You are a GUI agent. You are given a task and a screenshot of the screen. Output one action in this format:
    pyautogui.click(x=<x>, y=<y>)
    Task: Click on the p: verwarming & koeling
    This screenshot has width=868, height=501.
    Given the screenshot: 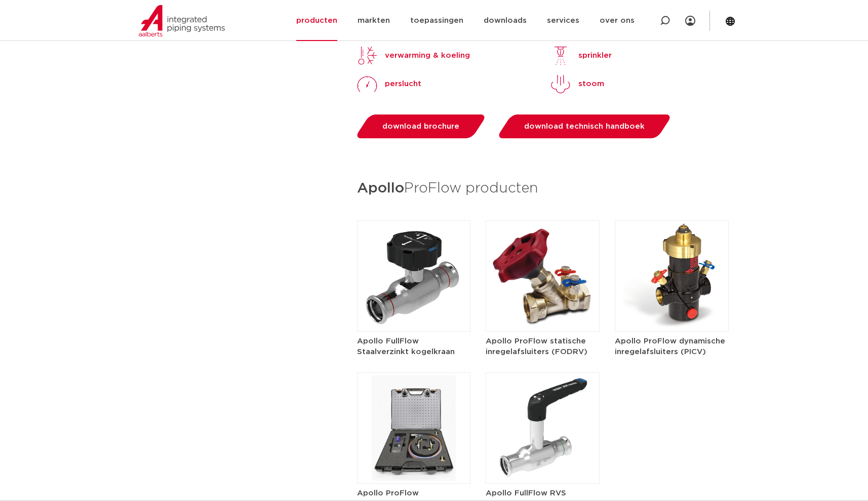 What is the action you would take?
    pyautogui.click(x=427, y=55)
    